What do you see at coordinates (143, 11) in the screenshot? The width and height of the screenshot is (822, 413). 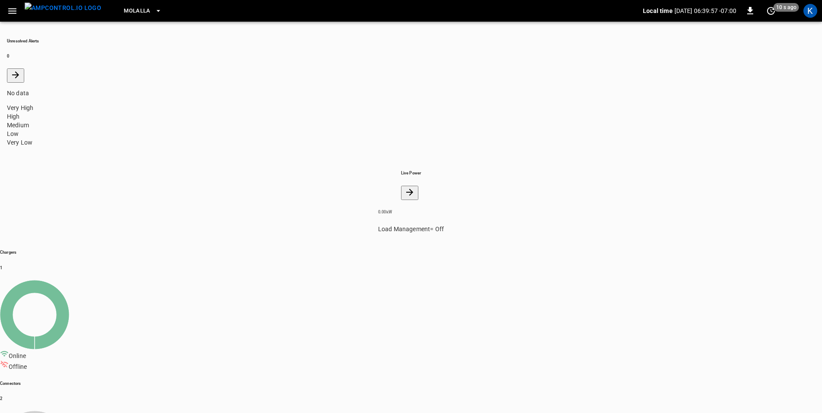 I see `button: Molalla` at bounding box center [143, 11].